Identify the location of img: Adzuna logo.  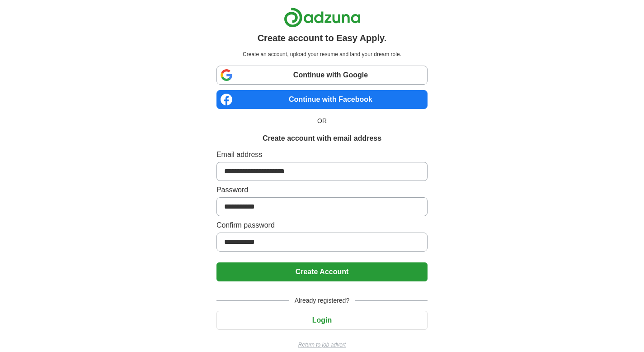
(322, 17).